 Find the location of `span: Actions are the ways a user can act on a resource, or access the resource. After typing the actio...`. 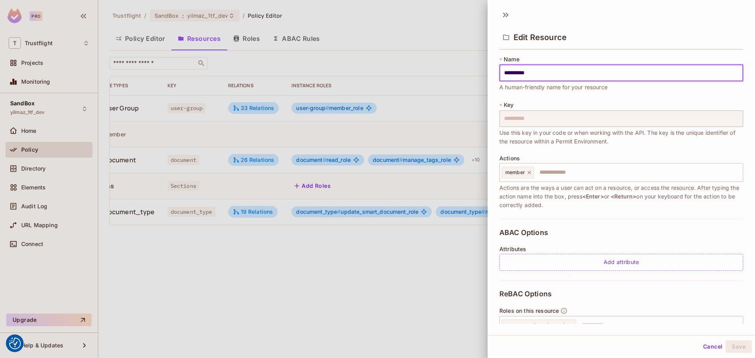

span: Actions are the ways a user can act on a resource, or access the resource. After typing the actio... is located at coordinates (621, 197).